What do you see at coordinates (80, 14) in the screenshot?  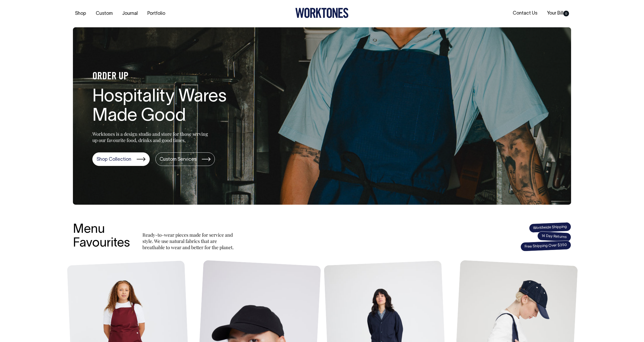 I see `a: Shop` at bounding box center [80, 14].